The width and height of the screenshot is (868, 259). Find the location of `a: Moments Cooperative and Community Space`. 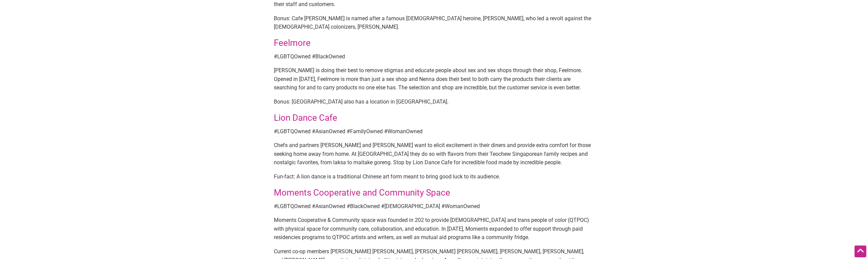

a: Moments Cooperative and Community Space is located at coordinates (362, 193).